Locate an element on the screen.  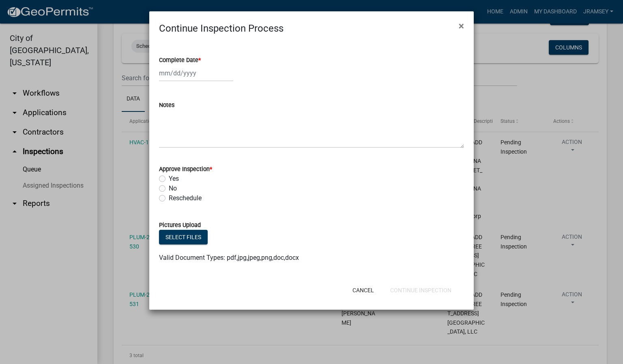
button: Continue Inspection is located at coordinates (421, 290).